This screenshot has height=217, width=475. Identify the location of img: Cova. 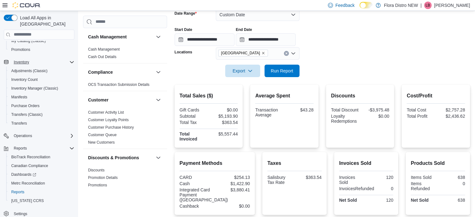
(27, 5).